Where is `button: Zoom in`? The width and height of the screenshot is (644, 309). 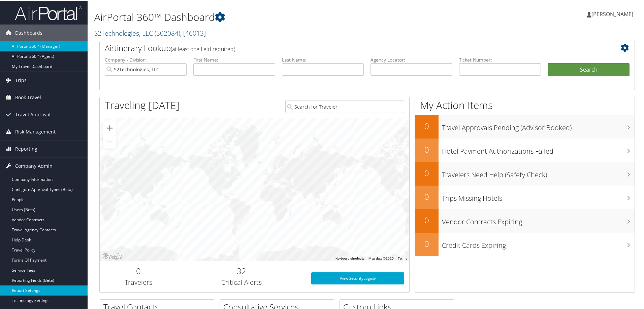 button: Zoom in is located at coordinates (110, 127).